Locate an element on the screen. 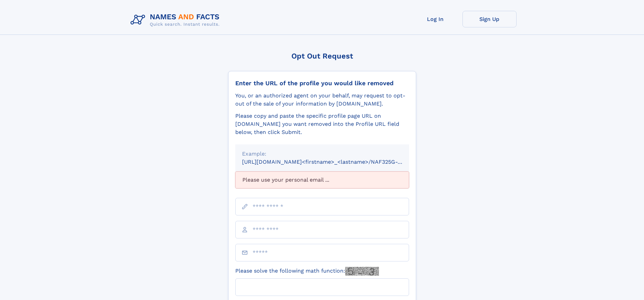  div: Enter the URL of the profile you would like removed is located at coordinates (322, 84).